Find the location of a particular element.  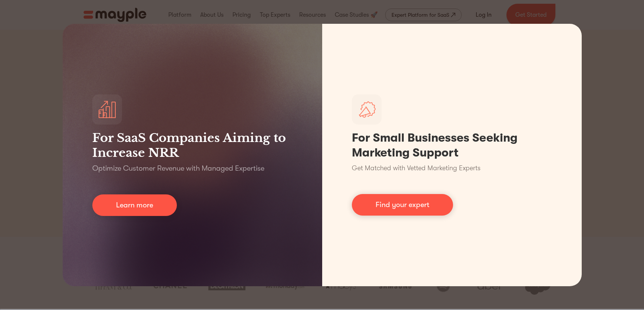

h3: For SaaS Companies Aiming to Increase NRR is located at coordinates (192, 145).